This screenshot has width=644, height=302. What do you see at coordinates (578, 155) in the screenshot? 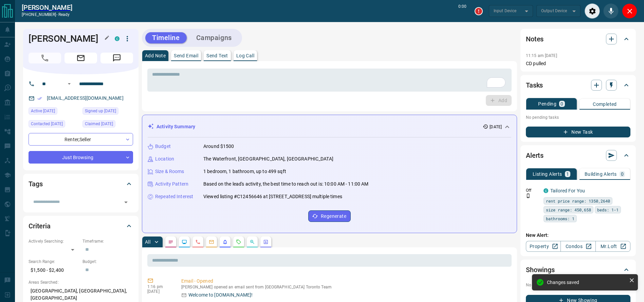
I see `div: Alerts` at bounding box center [578, 155].